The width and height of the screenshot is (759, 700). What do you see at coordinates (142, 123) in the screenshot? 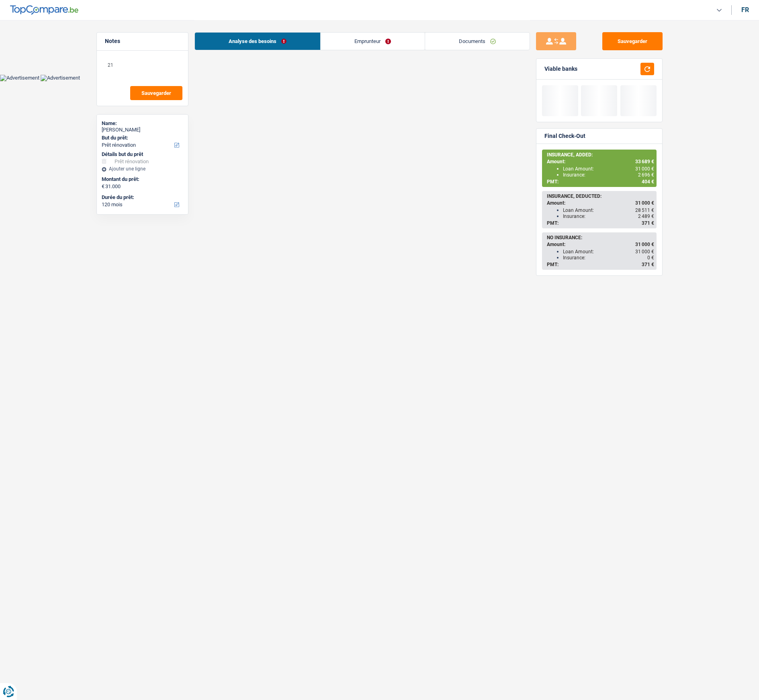
I see `div: Name:` at bounding box center [142, 123].